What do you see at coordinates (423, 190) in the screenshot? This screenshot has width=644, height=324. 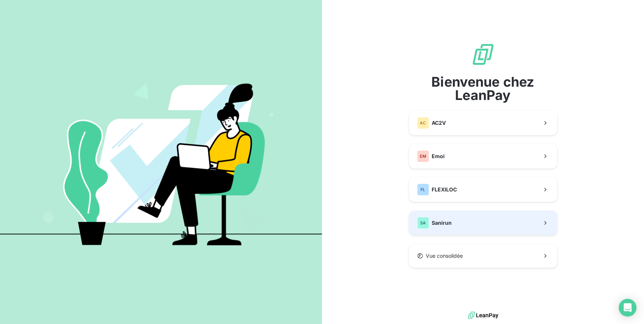 I see `div: FL` at bounding box center [423, 190].